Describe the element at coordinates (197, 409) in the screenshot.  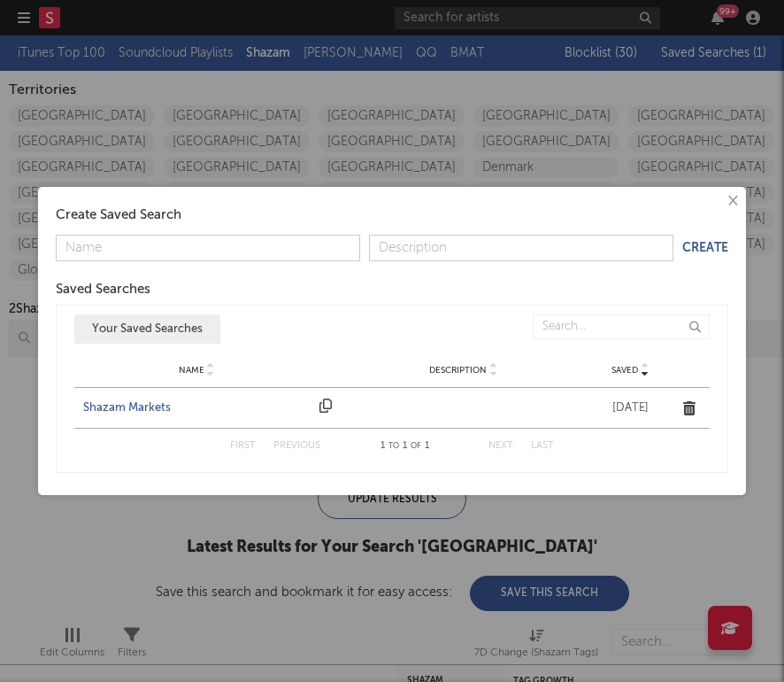
I see `a: Shazam Markets` at that location.